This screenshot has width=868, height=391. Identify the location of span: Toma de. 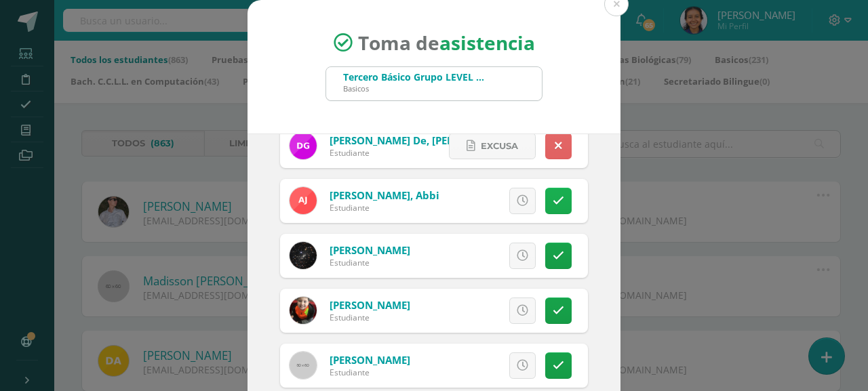
(446, 43).